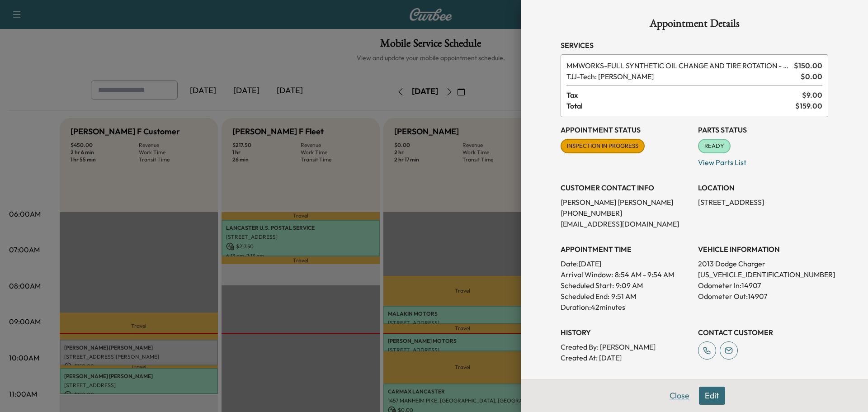  I want to click on p: 9:51 AM, so click(624, 296).